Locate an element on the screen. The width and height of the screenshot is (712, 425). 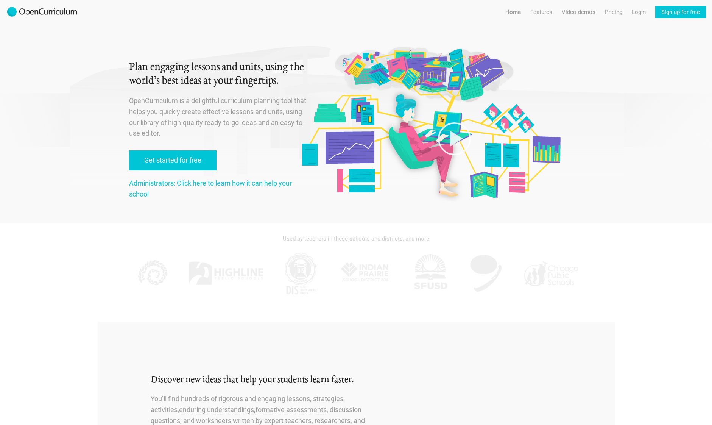
a: Get started for free is located at coordinates (173, 160).